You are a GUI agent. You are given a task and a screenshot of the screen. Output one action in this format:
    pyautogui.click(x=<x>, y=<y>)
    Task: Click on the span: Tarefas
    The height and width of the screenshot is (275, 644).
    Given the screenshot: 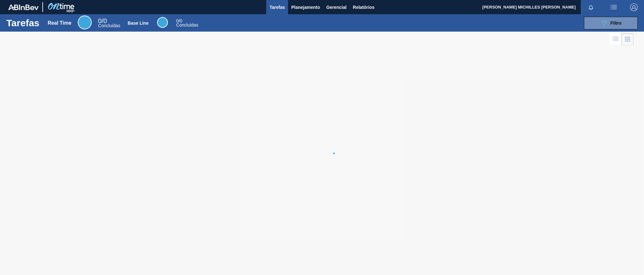 What is the action you would take?
    pyautogui.click(x=277, y=8)
    